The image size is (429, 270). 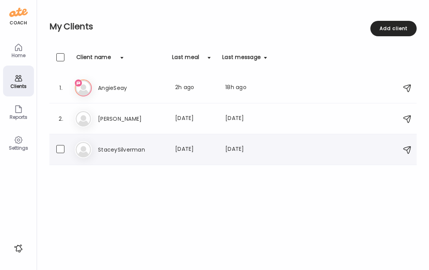 I want to click on div: 2., so click(x=61, y=119).